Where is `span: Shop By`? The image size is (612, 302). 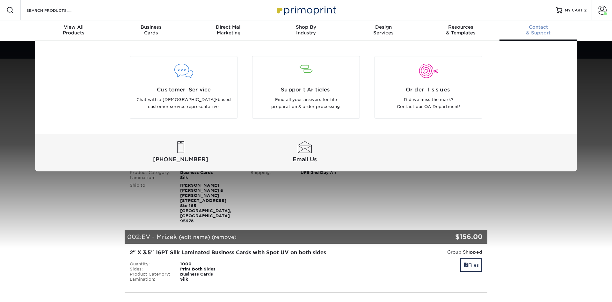
span: Shop By is located at coordinates (306, 27).